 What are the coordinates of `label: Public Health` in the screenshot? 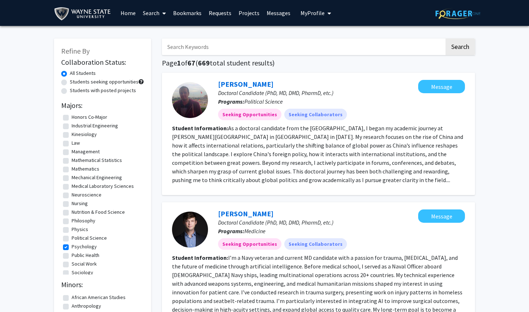 It's located at (85, 255).